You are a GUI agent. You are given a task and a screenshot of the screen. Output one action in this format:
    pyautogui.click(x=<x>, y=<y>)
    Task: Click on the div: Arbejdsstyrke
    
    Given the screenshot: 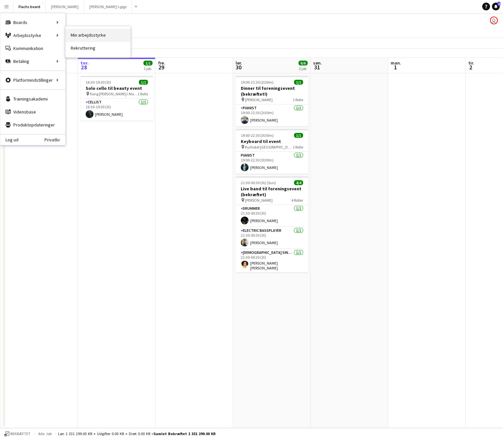 What is the action you would take?
    pyautogui.click(x=33, y=35)
    